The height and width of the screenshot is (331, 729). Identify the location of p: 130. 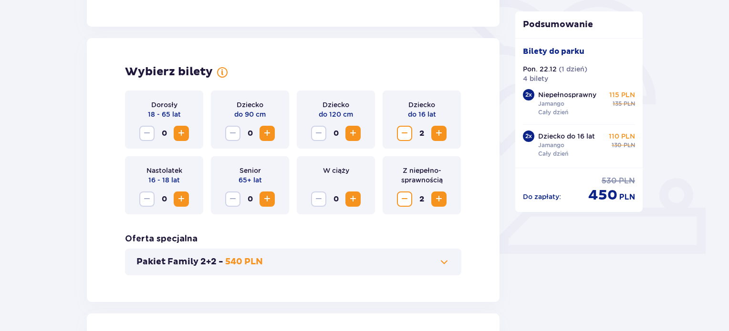
(616, 145).